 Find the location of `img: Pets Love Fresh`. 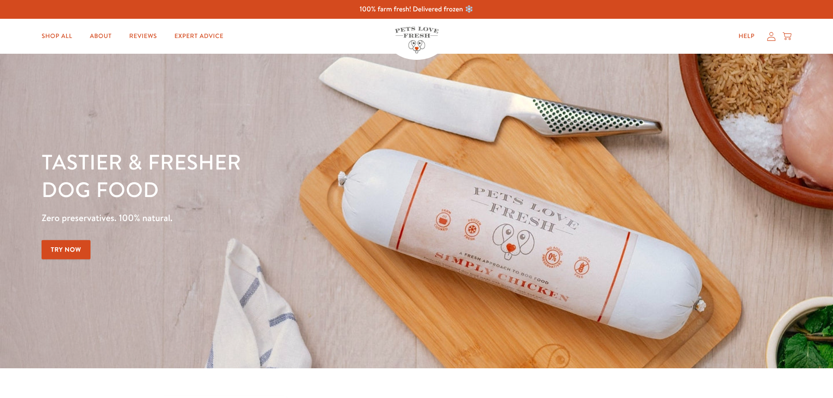

img: Pets Love Fresh is located at coordinates (417, 40).